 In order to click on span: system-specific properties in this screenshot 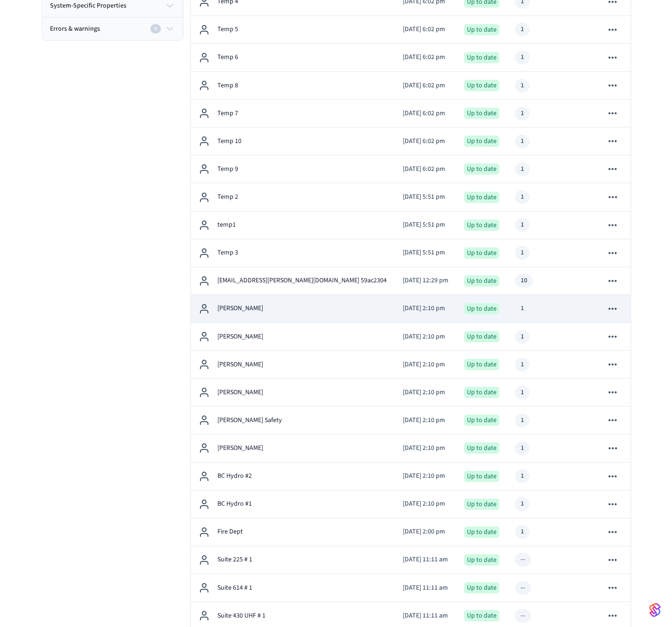, I will do `click(88, 6)`.